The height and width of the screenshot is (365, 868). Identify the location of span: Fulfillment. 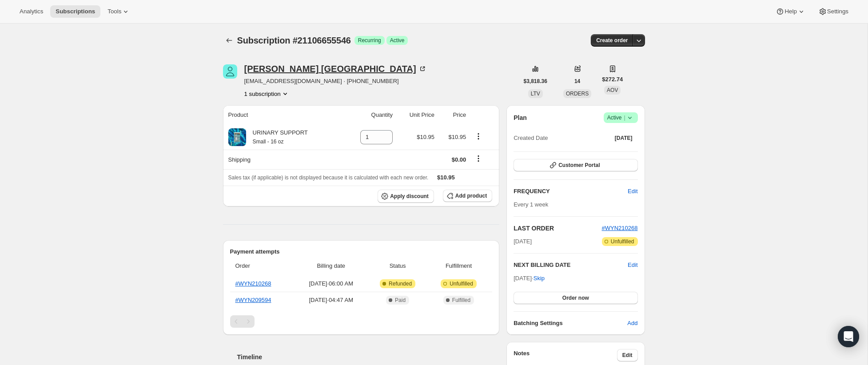
(459, 266).